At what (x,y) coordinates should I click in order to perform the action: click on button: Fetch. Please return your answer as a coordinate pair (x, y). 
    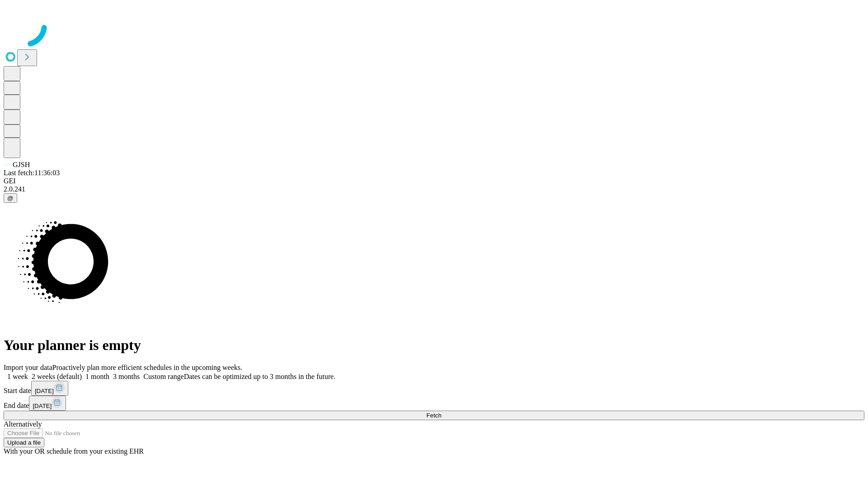
    Looking at the image, I should click on (434, 415).